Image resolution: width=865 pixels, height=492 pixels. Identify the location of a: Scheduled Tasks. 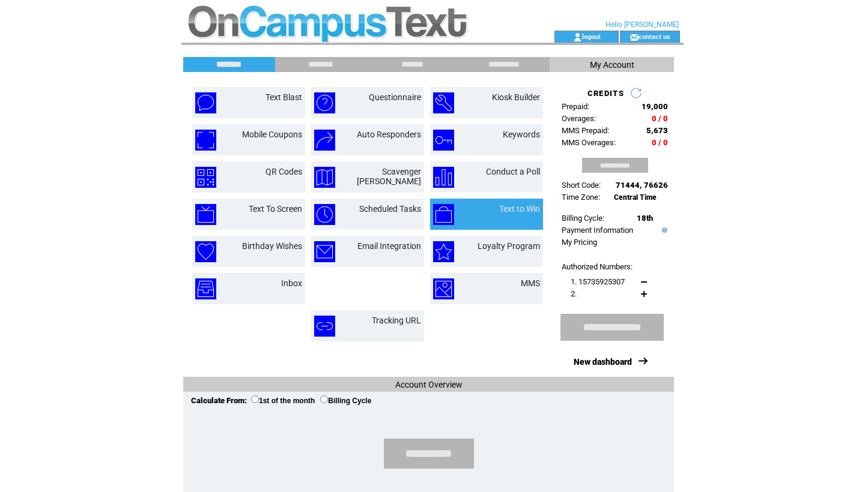
(390, 209).